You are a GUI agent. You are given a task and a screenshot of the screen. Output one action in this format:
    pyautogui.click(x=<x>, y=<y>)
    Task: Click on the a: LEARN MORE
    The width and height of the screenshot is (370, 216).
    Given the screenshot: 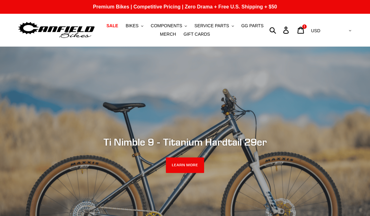 What is the action you would take?
    pyautogui.click(x=185, y=166)
    